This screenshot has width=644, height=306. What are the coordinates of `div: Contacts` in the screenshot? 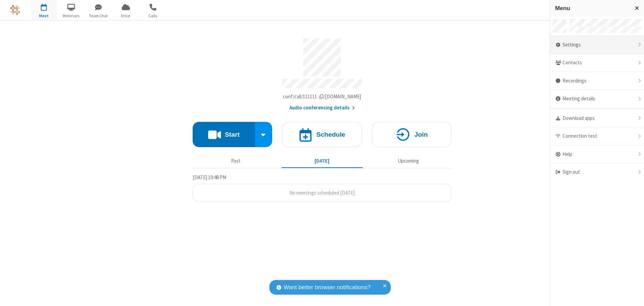 It's located at (597, 63).